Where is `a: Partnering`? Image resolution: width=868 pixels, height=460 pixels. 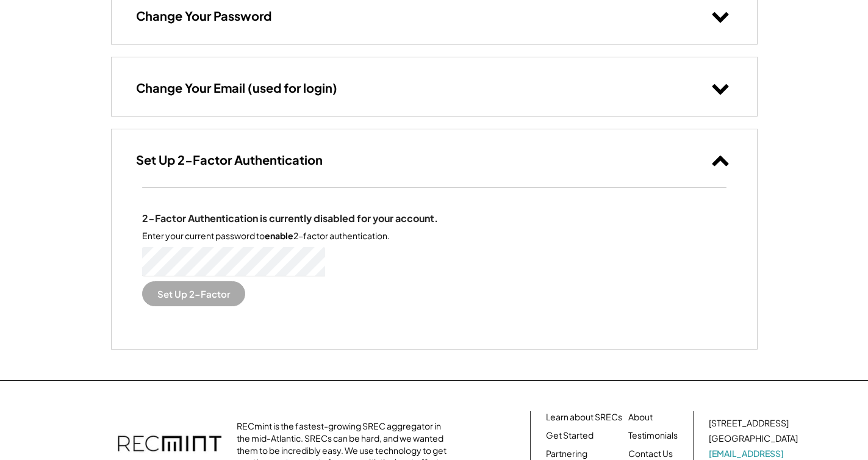 a: Partnering is located at coordinates (567, 453).